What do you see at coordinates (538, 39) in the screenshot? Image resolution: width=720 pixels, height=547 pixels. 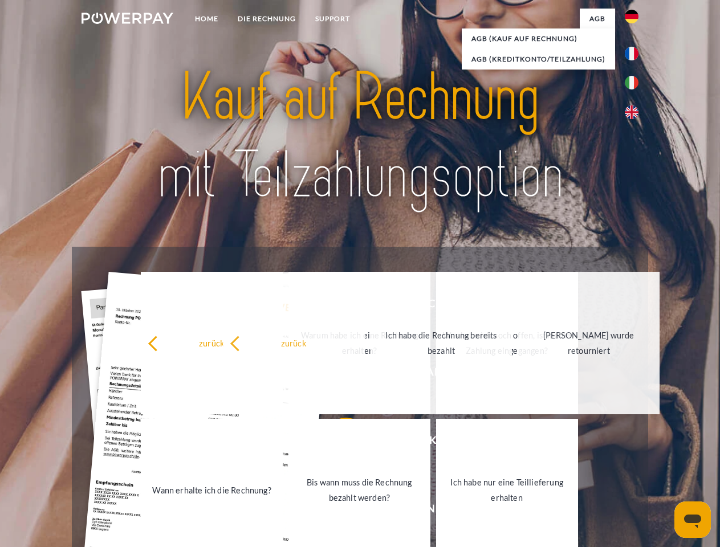 I see `a: AGB (Kauf auf Rechnung)` at bounding box center [538, 39].